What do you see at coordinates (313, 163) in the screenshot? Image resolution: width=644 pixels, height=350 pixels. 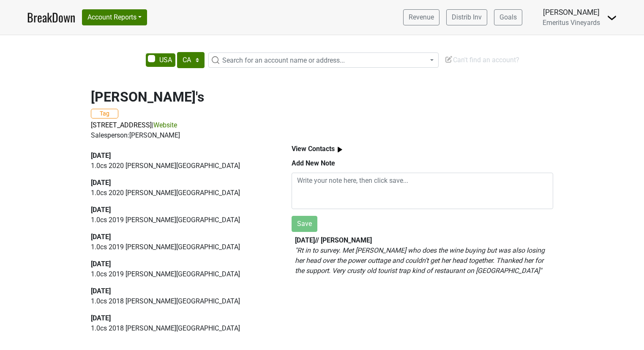 I see `b: Add New Note` at bounding box center [313, 163].